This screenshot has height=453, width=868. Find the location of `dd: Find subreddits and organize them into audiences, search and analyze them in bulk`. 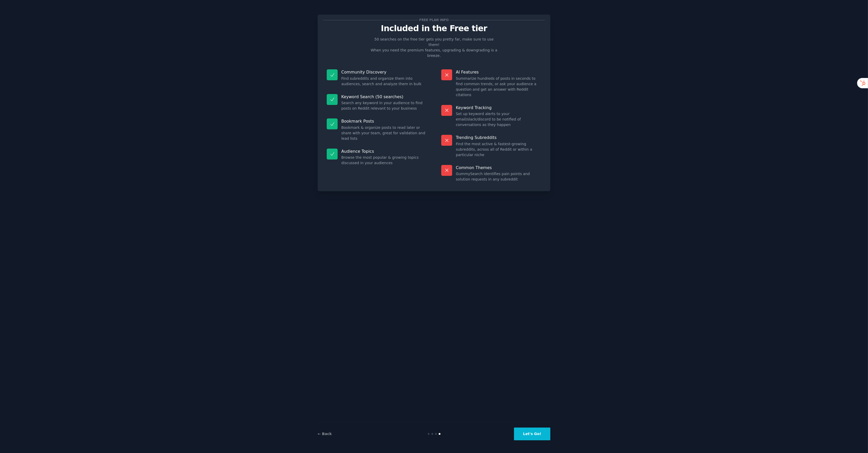

dd: Find subreddits and organize them into audiences, search and analyze them in bulk is located at coordinates (384, 81).